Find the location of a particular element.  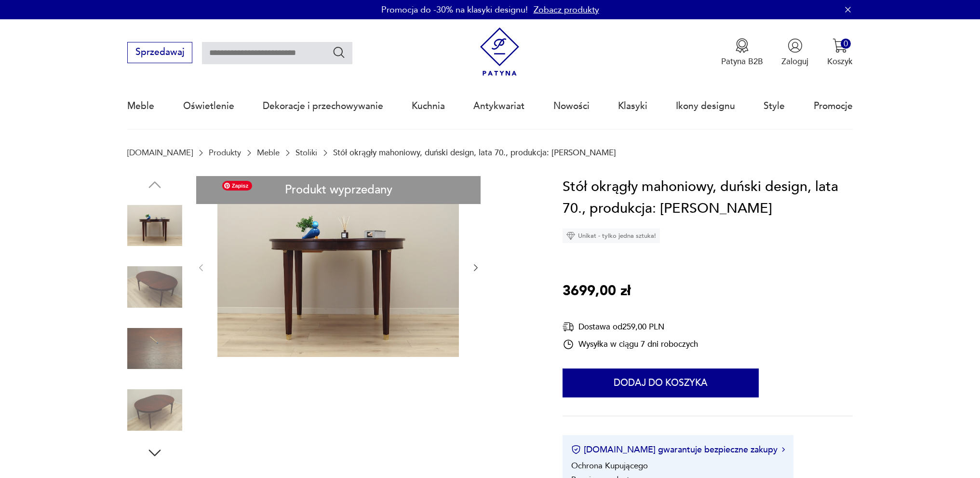

a: Ikony designu is located at coordinates (705, 106).